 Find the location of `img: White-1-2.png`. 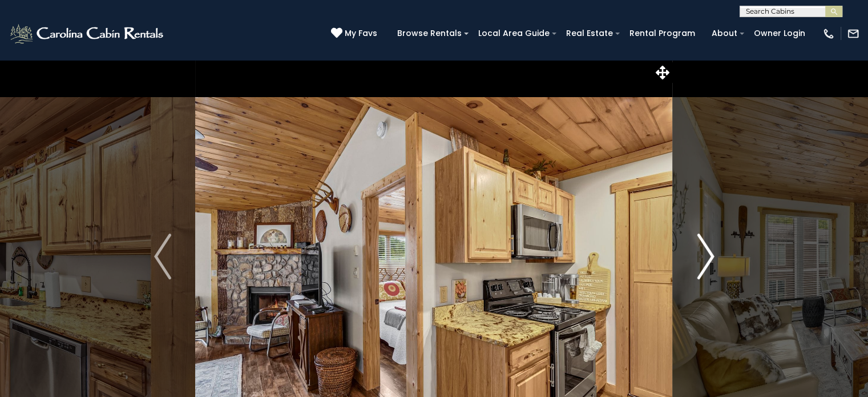

img: White-1-2.png is located at coordinates (87, 34).